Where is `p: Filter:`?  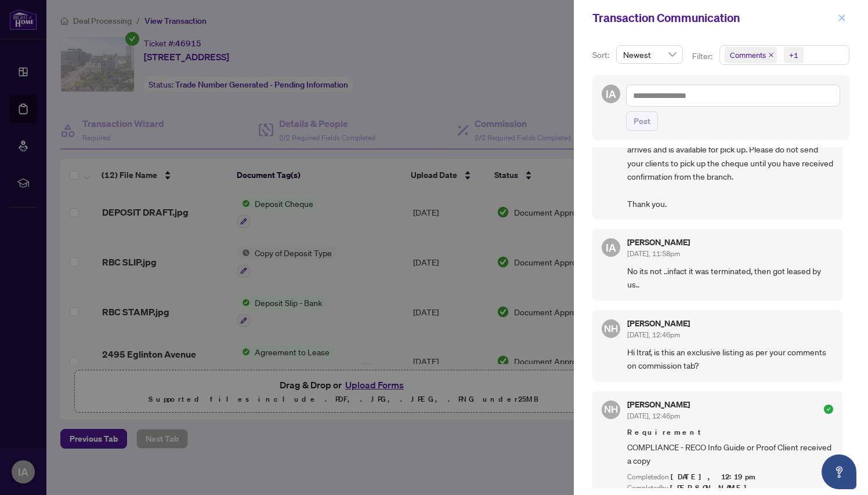
p: Filter: is located at coordinates (703, 56).